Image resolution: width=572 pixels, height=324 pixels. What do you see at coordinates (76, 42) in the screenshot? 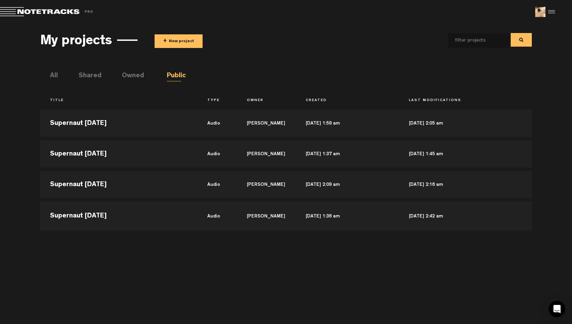
I see `h3: My projects` at bounding box center [76, 42].